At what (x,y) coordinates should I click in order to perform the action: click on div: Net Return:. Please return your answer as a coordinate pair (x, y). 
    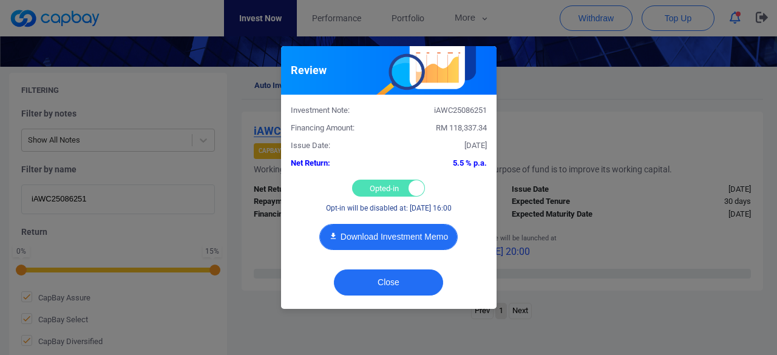
    Looking at the image, I should click on (335, 163).